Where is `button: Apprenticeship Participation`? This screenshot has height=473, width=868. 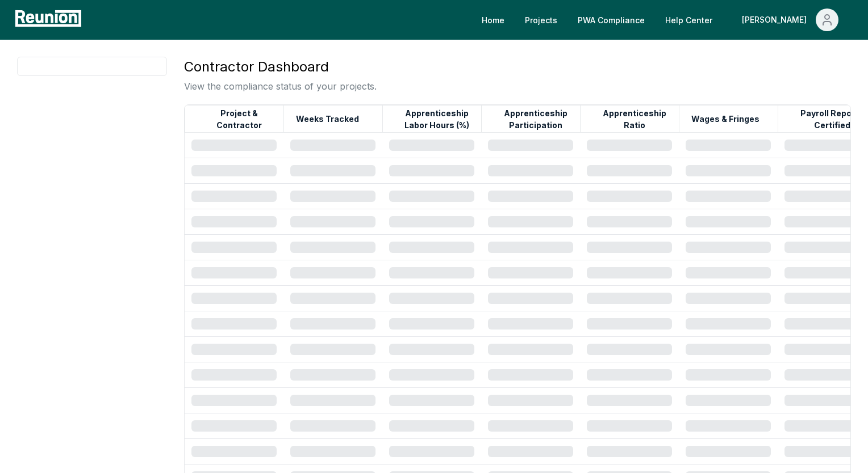 button: Apprenticeship Participation is located at coordinates (536, 119).